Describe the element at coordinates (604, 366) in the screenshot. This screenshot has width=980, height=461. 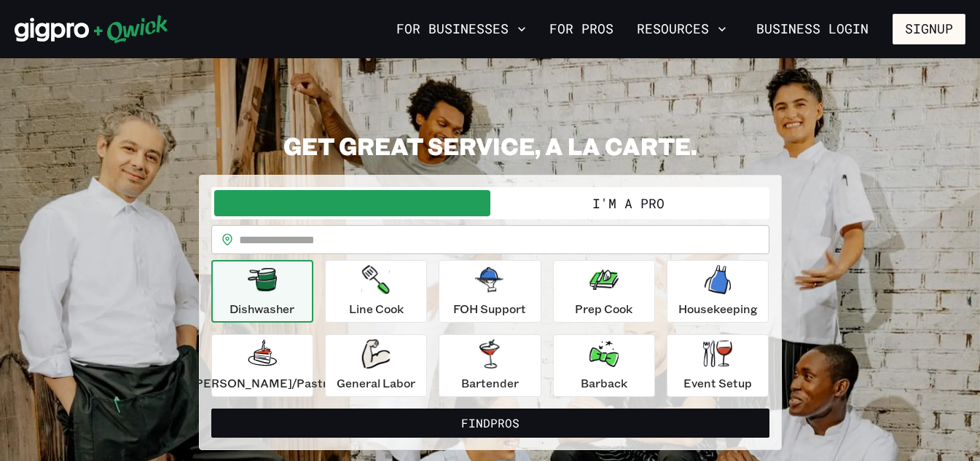
I see `button: Barback` at that location.